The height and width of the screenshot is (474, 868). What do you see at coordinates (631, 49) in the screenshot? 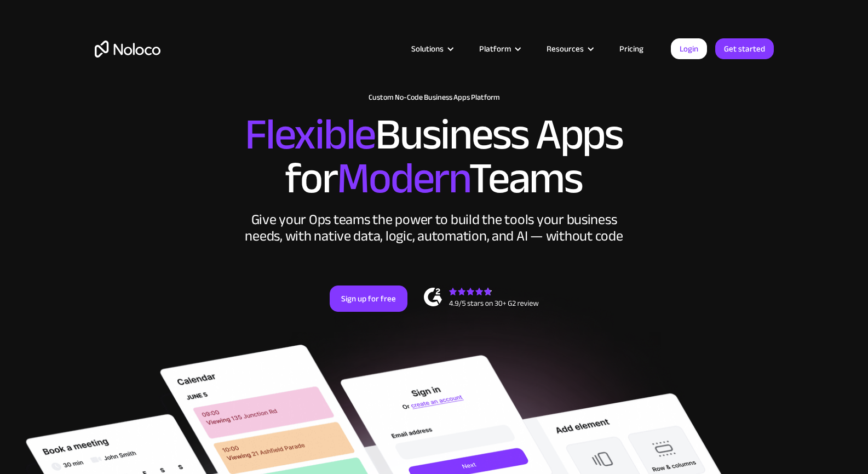
I see `a: Pricing` at bounding box center [631, 49].